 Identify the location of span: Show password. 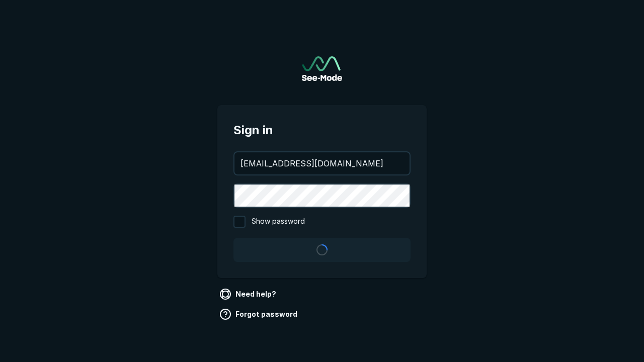
(278, 221).